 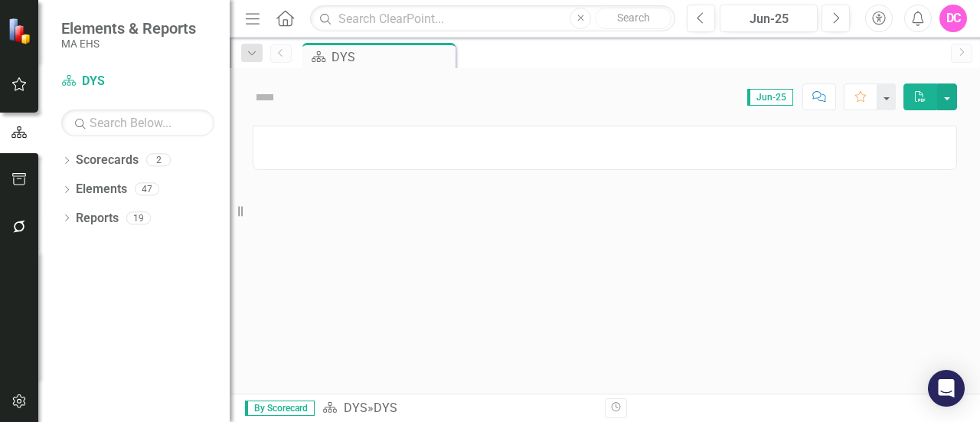 I want to click on button: DC, so click(x=953, y=19).